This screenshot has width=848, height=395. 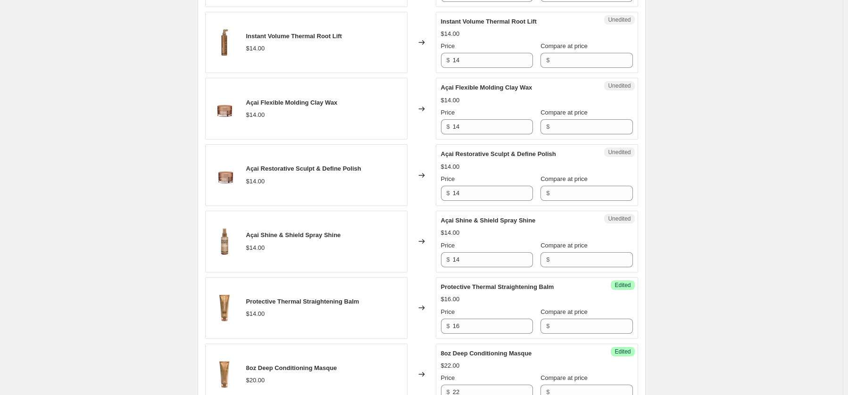 I want to click on img: 8oz_ThermalStraighteningBalm_1_096a0a20-adf0-4f9a-be26-74079af2d34b_80x.png, so click(x=225, y=308).